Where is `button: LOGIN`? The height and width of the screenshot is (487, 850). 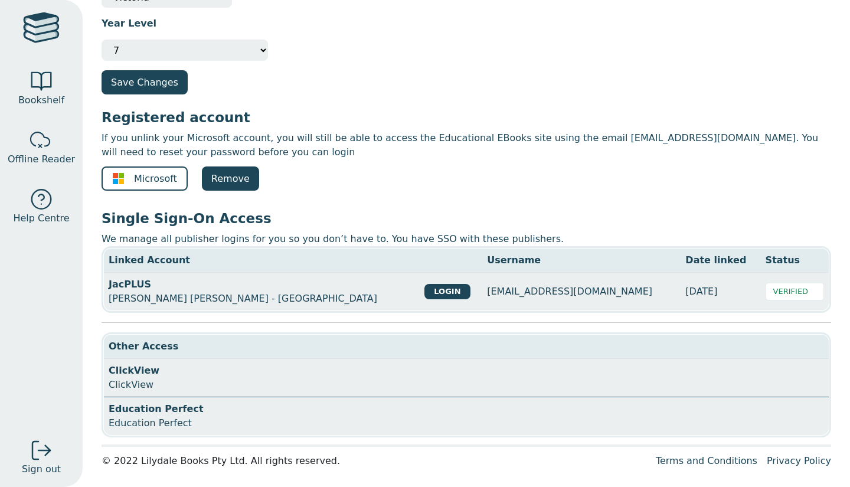
button: LOGIN is located at coordinates (447, 292).